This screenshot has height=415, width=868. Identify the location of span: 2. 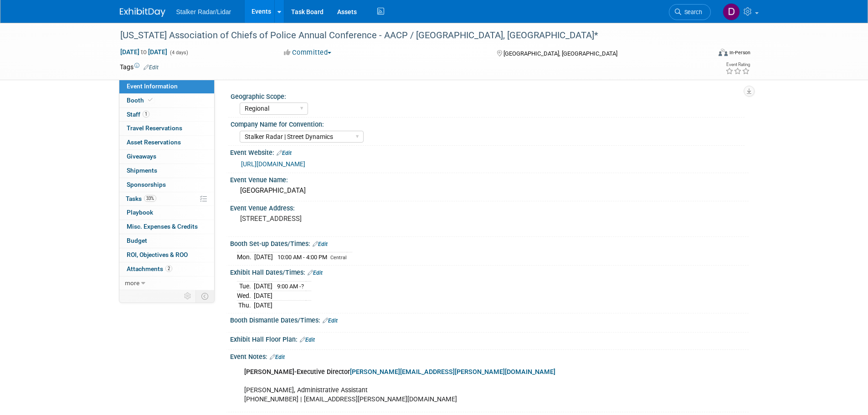
(169, 268).